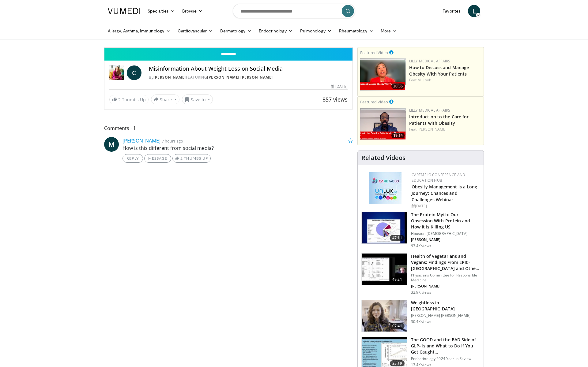  Describe the element at coordinates (165, 99) in the screenshot. I see `button: Share` at that location.